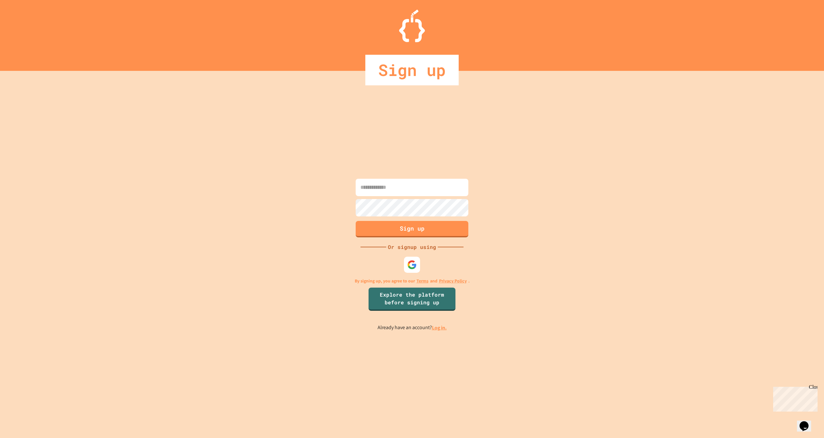 The width and height of the screenshot is (824, 438). I want to click on a: Explore the platform before signing up, so click(412, 299).